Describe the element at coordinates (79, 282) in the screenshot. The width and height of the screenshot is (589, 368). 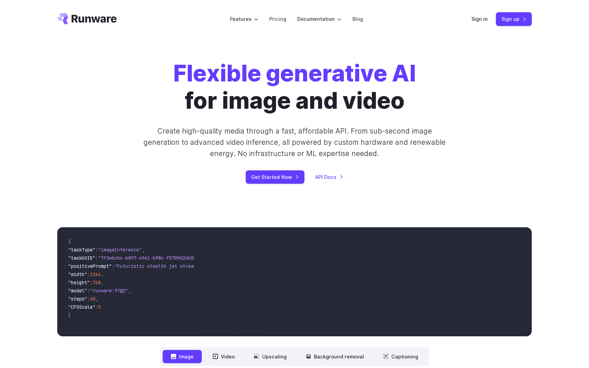
I see `span: "height"` at that location.